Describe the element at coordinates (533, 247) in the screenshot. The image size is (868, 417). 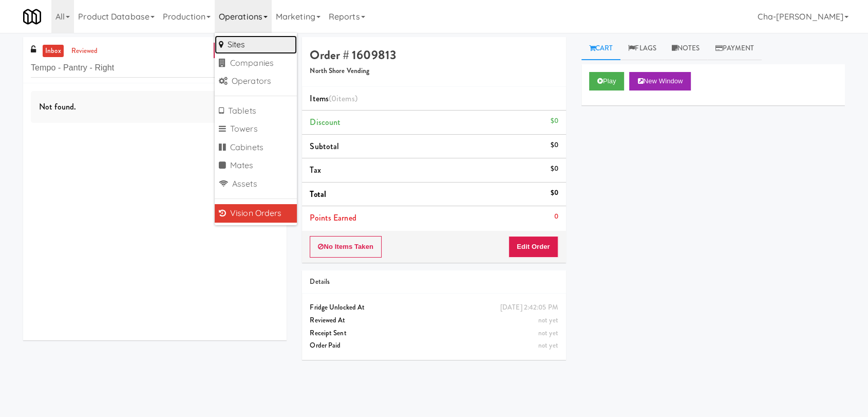
I see `button: Edit Order` at that location.